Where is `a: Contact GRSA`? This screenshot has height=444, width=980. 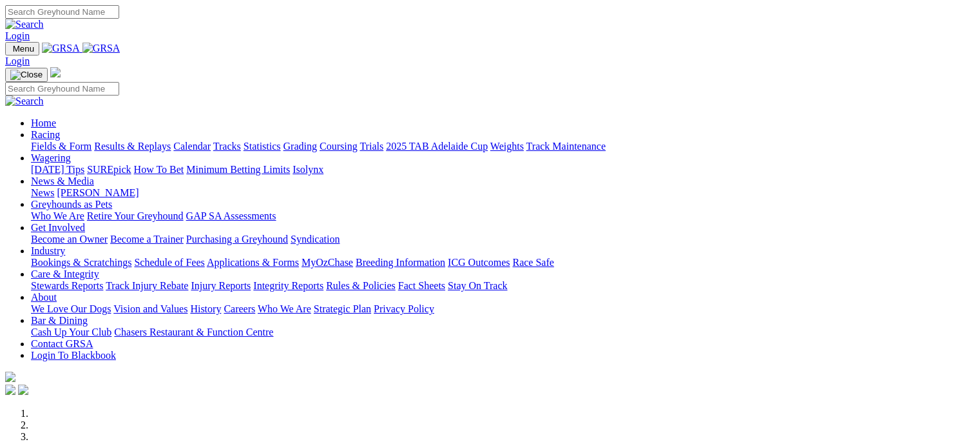 a: Contact GRSA is located at coordinates (62, 343).